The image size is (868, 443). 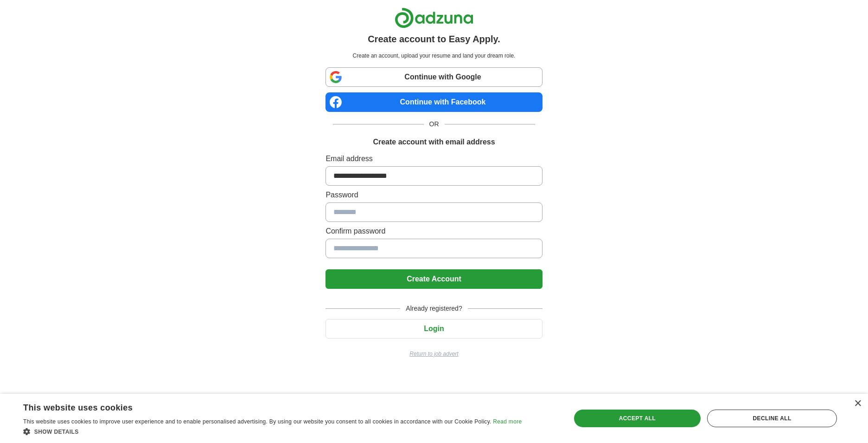 What do you see at coordinates (272, 431) in the screenshot?
I see `div: Show details` at bounding box center [272, 431].